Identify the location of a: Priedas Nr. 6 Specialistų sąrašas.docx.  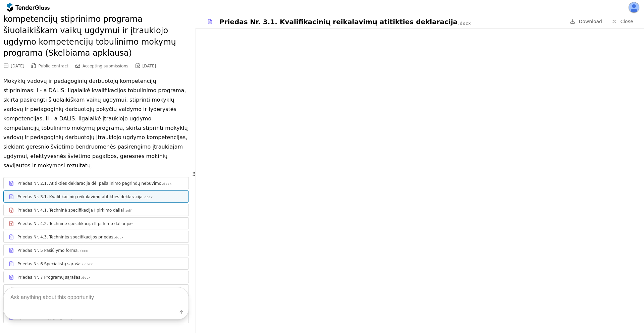
(96, 264).